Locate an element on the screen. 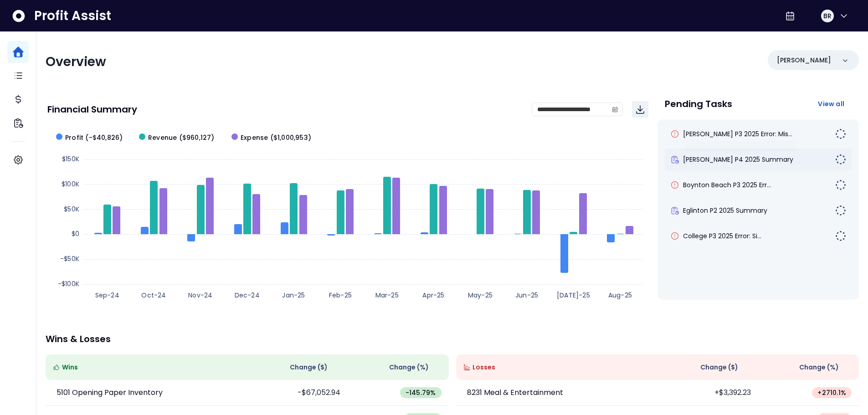 This screenshot has height=415, width=868. span: Profit (-$40,826) is located at coordinates (94, 138).